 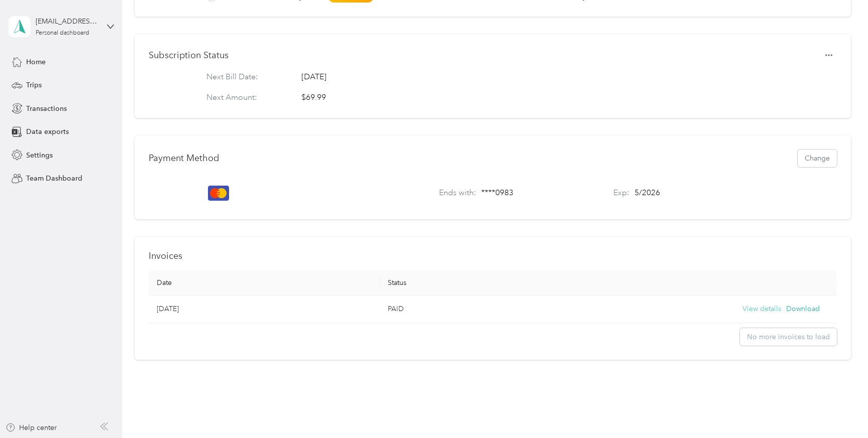 What do you see at coordinates (35, 61) in the screenshot?
I see `span: Home` at bounding box center [35, 61].